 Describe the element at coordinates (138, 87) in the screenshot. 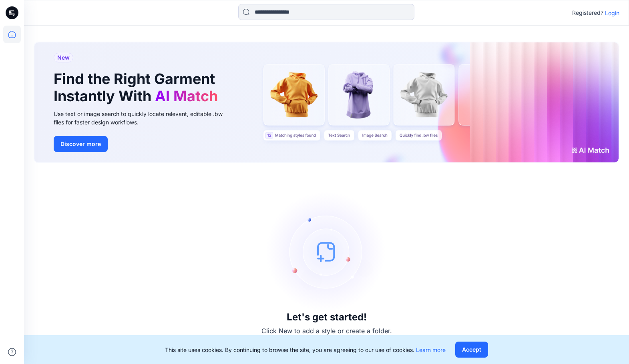

I see `h1: Find the Right Garment Instantly With` at that location.